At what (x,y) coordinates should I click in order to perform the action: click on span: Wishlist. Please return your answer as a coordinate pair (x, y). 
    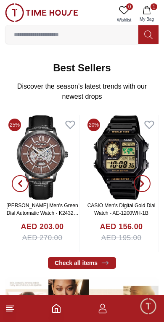
    Looking at the image, I should click on (124, 20).